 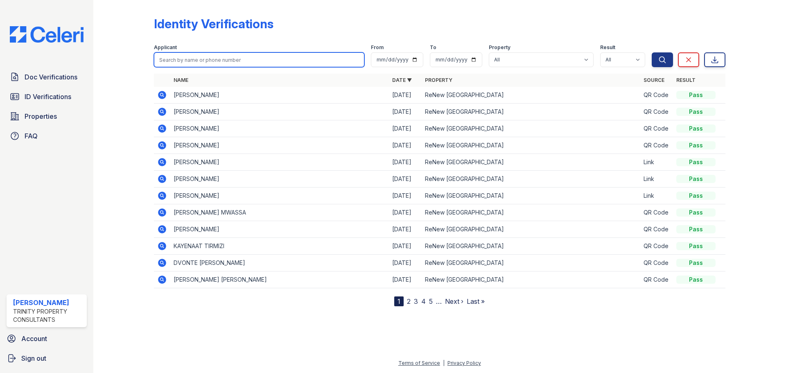 I want to click on a: Last », so click(x=476, y=301).